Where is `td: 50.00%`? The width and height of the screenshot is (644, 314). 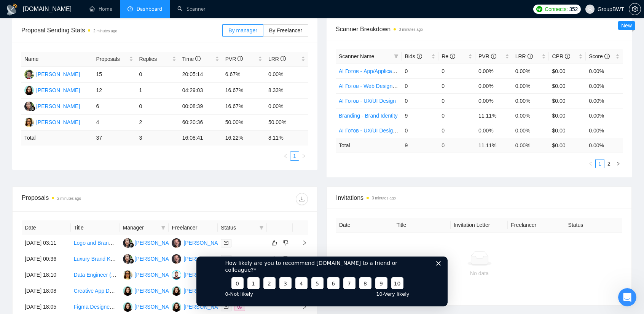 td: 50.00% is located at coordinates (287, 122).